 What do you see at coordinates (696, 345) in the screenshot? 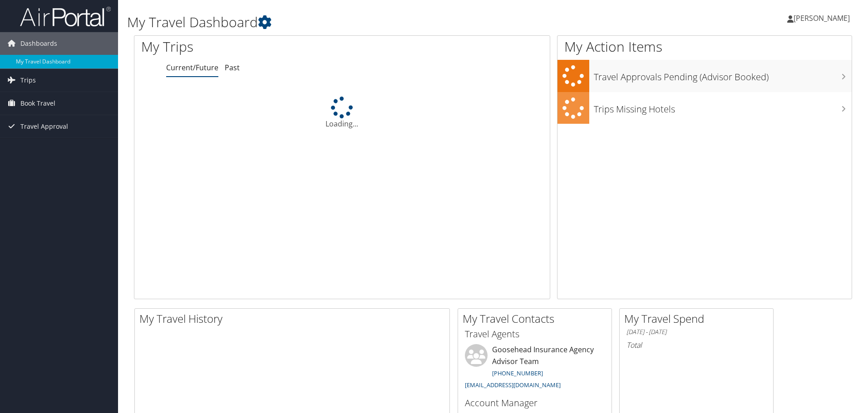
I see `h6: Total` at bounding box center [696, 345].